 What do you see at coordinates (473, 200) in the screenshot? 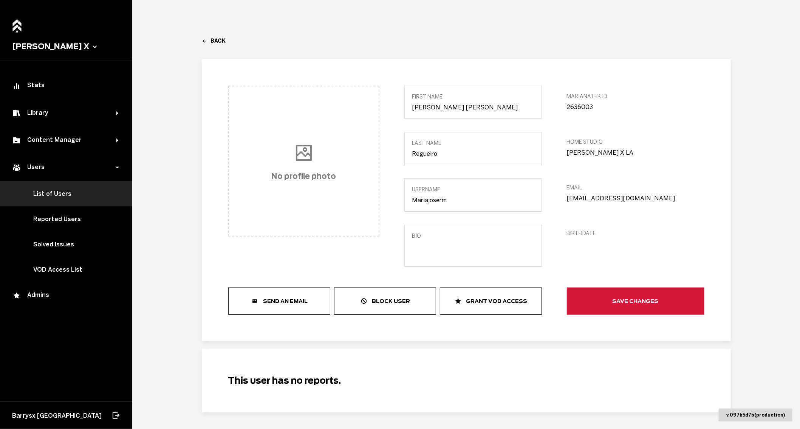
I see `input: Username` at bounding box center [473, 200].